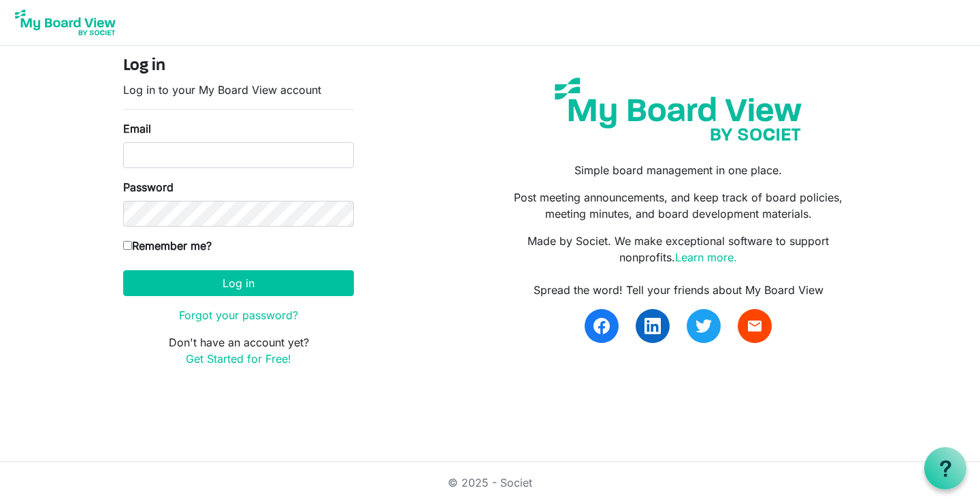  What do you see at coordinates (127, 245) in the screenshot?
I see `input: Remember me?` at bounding box center [127, 245].